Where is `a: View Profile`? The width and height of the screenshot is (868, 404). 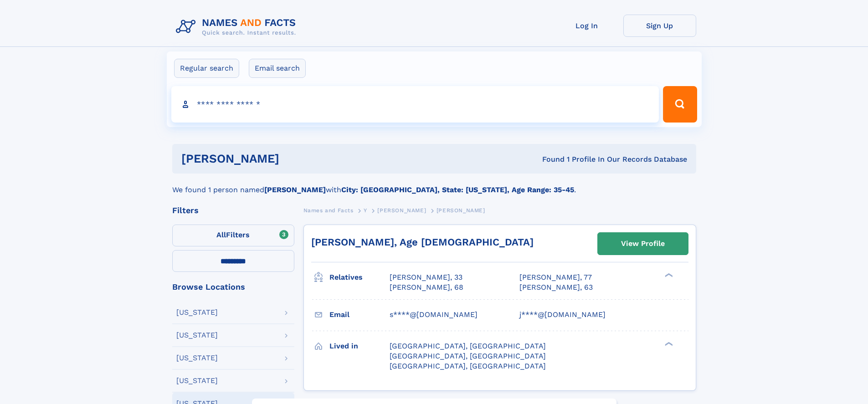 a: View Profile is located at coordinates (643, 244).